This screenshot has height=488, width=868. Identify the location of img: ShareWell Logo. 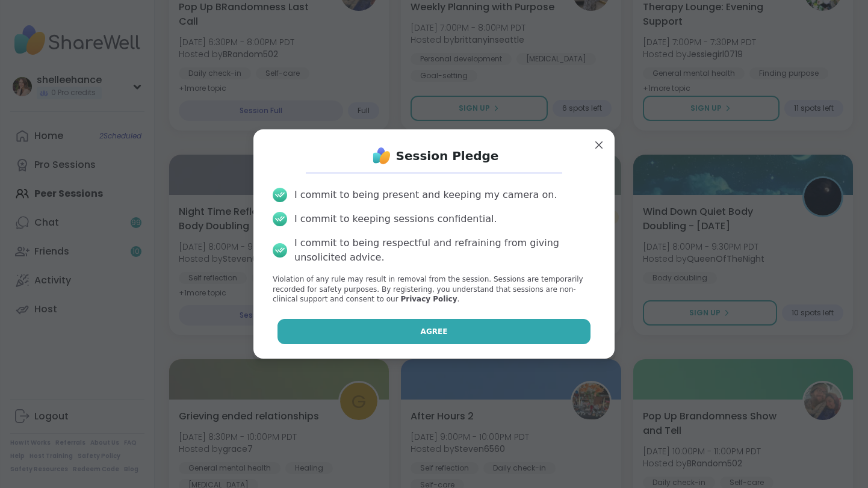
(382, 156).